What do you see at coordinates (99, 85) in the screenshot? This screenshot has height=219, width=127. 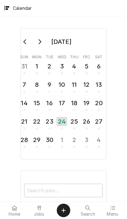 I see `div: 13` at bounding box center [99, 85].